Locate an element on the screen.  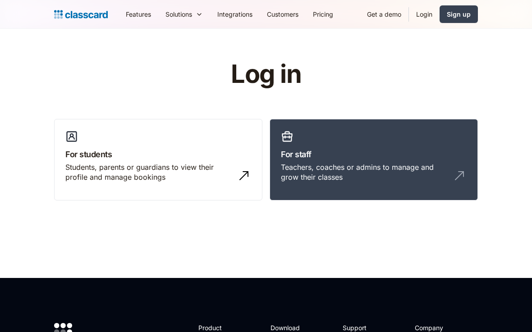
h3: For staff is located at coordinates (374, 154).